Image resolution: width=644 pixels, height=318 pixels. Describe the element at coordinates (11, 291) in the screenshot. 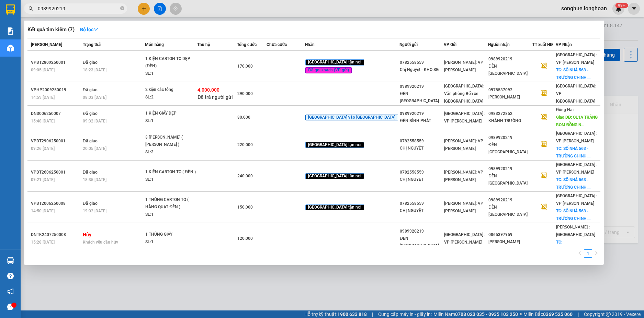

I see `span: notification` at that location.